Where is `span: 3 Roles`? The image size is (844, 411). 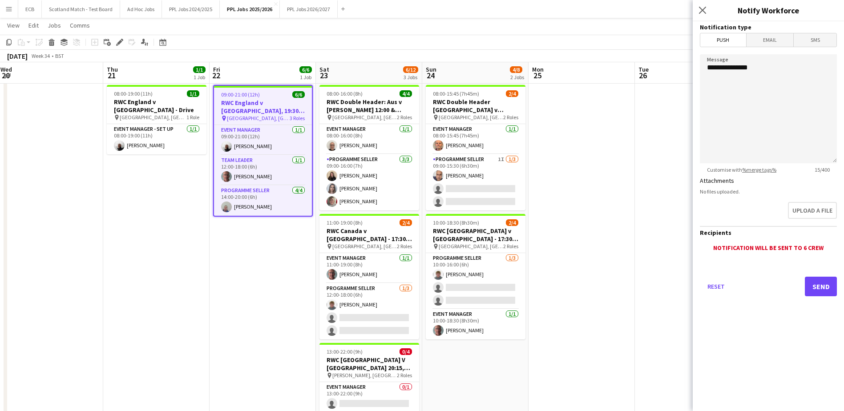 span: 3 Roles is located at coordinates (297, 118).